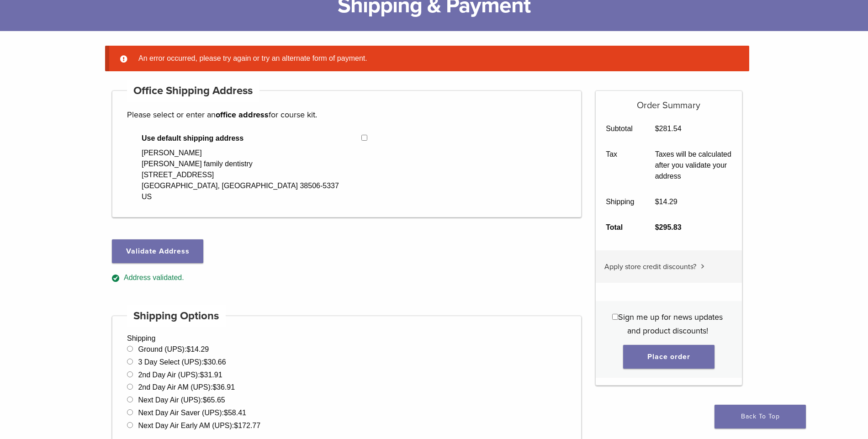  Describe the element at coordinates (199, 425) in the screenshot. I see `label: Next Day Air Early AM (UPS):` at that location.